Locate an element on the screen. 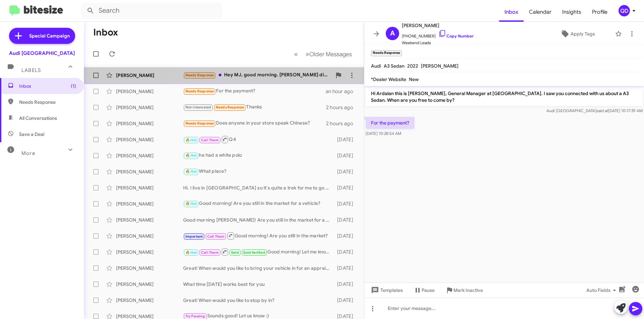 This screenshot has height=319, width=644. div: Good morning! Are you still in the market for a vehicle? is located at coordinates (259, 204).